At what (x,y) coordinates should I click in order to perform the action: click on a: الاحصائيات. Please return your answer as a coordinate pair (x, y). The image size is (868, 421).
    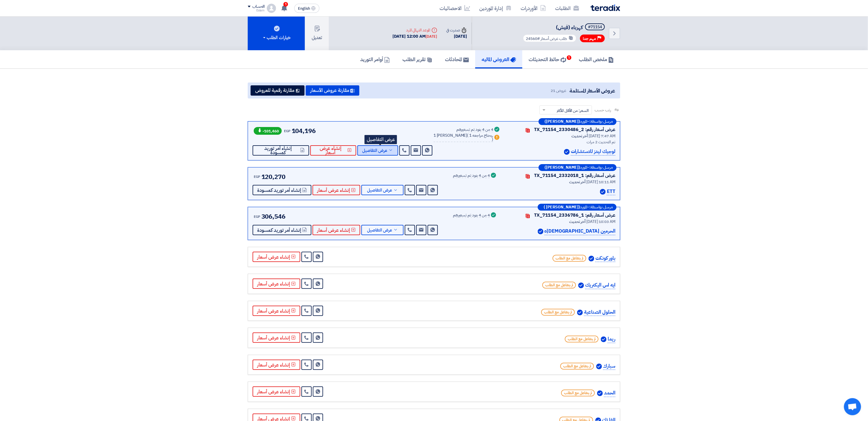
    Looking at the image, I should click on (455, 8).